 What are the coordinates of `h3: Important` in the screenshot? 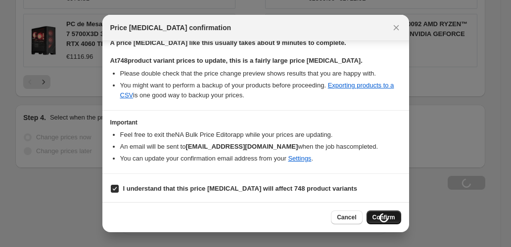 It's located at (256, 123).